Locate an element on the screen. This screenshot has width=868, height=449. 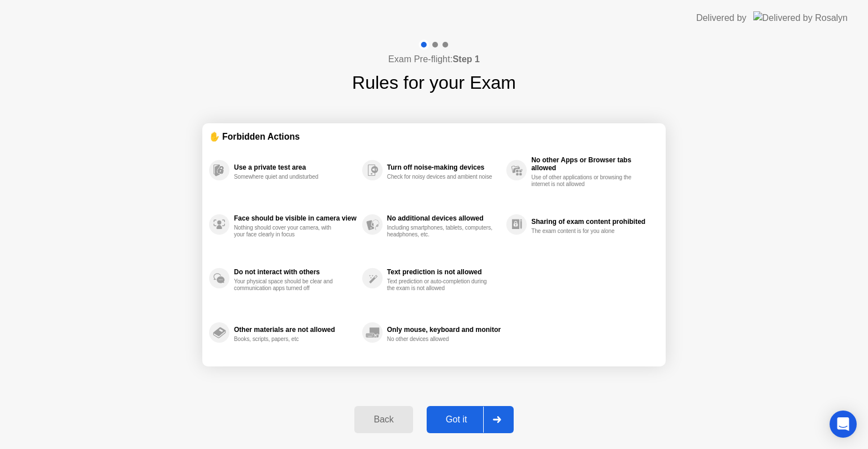
div: Do not interact with others is located at coordinates (295, 272).